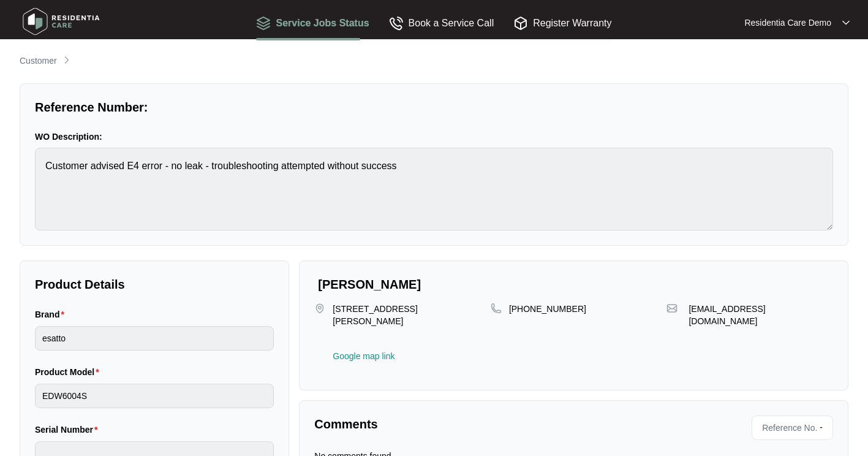 The image size is (868, 456). What do you see at coordinates (69, 430) in the screenshot?
I see `label: Serial Number` at bounding box center [69, 430].